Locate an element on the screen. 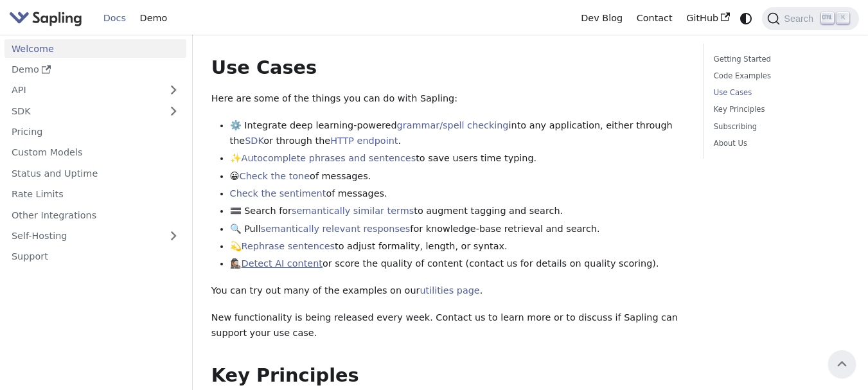  a: Status and Uptime is located at coordinates (95, 173).